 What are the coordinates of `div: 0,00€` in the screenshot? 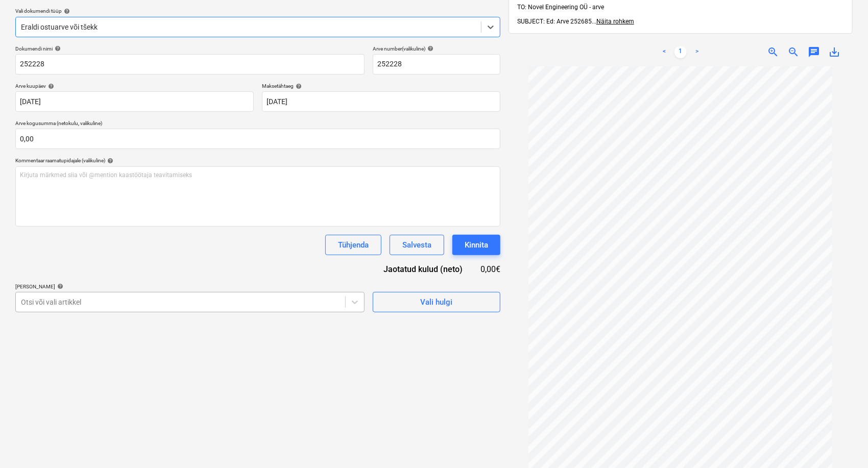 It's located at (490, 269).